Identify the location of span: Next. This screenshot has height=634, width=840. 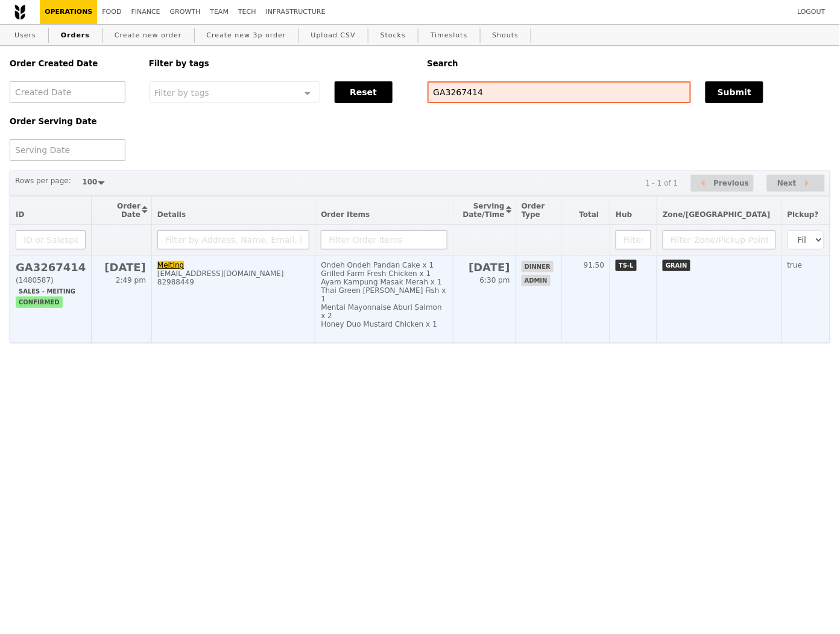
(787, 183).